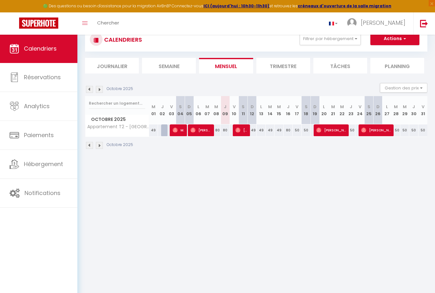 The height and width of the screenshot is (293, 435). Describe the element at coordinates (180, 110) in the screenshot. I see `th: 04` at that location.